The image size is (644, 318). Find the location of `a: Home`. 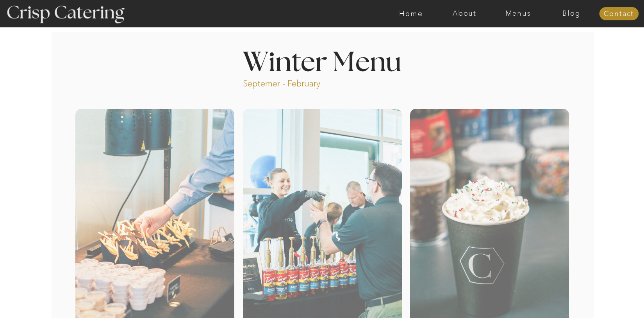

a: Home is located at coordinates (411, 14).